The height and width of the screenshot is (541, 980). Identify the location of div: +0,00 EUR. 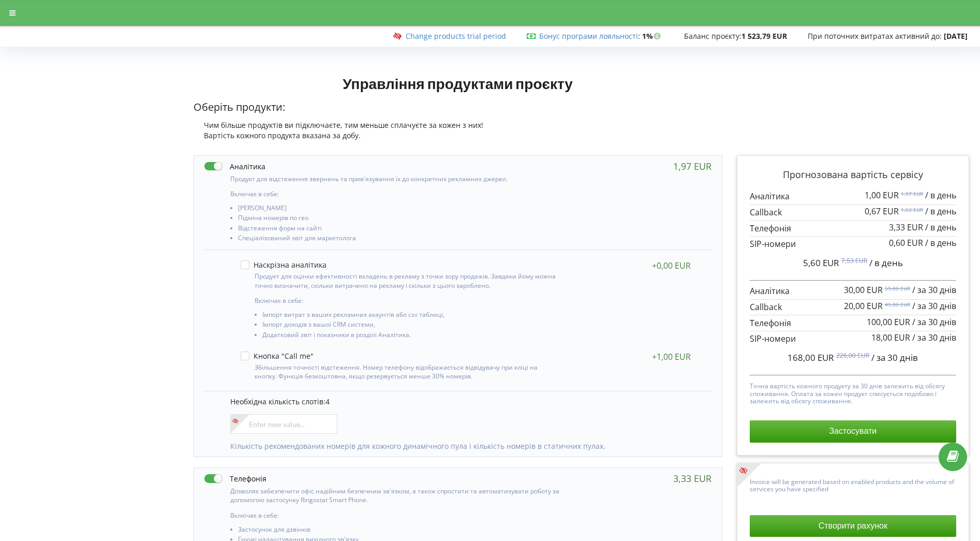
(671, 265).